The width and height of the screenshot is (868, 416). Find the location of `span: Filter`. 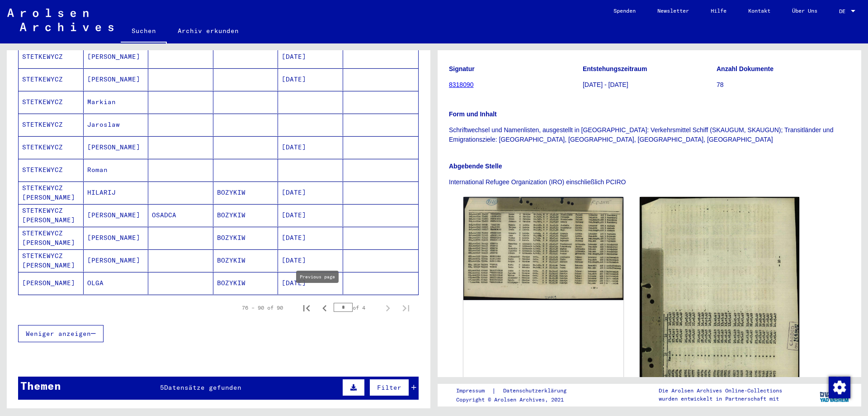

span: Filter is located at coordinates (389, 387).